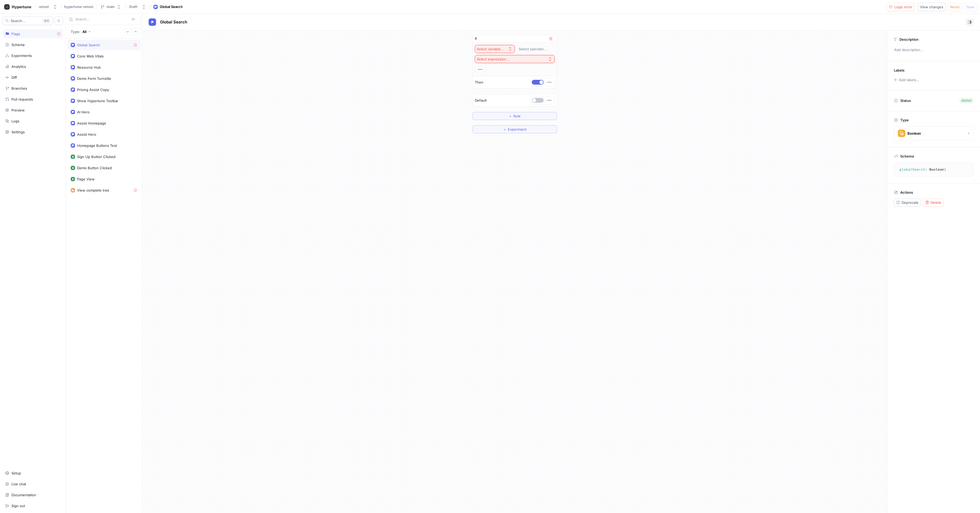 The height and width of the screenshot is (513, 980). What do you see at coordinates (933, 203) in the screenshot?
I see `button: Delete` at bounding box center [933, 203].